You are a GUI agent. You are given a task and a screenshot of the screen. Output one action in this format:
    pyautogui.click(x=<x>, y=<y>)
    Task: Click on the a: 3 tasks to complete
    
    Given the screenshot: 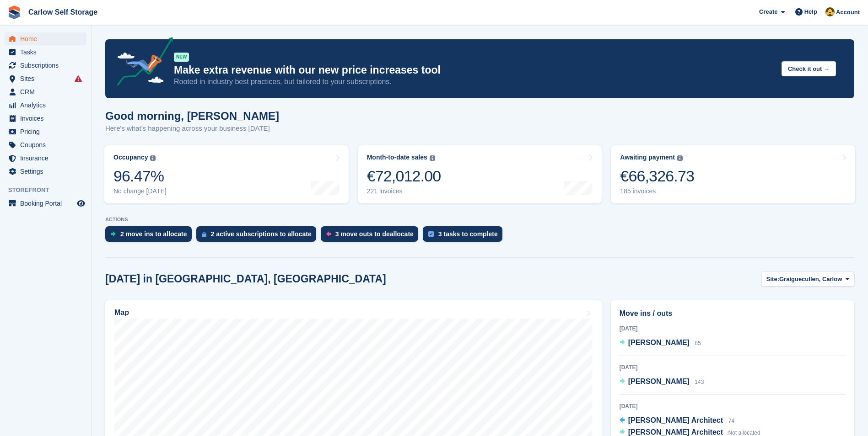 What is the action you would take?
    pyautogui.click(x=465, y=237)
    